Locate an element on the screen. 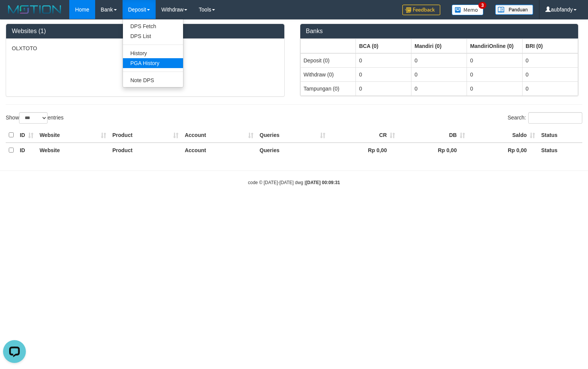 The image size is (588, 369). a: PGA History is located at coordinates (153, 64).